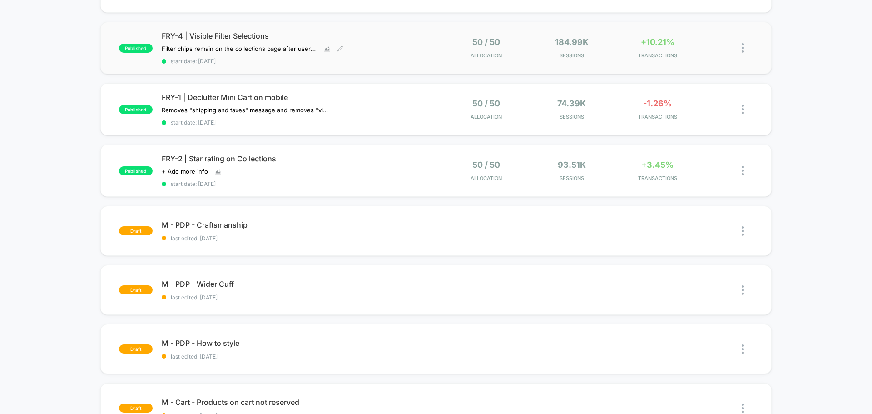  What do you see at coordinates (298, 36) in the screenshot?
I see `span: FRY-4 | Visible Filter Selections` at bounding box center [298, 36].